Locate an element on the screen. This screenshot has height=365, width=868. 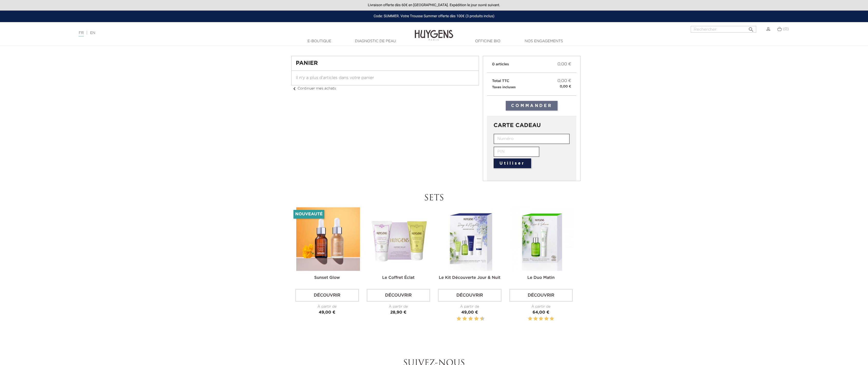
a: EN is located at coordinates (92, 33).